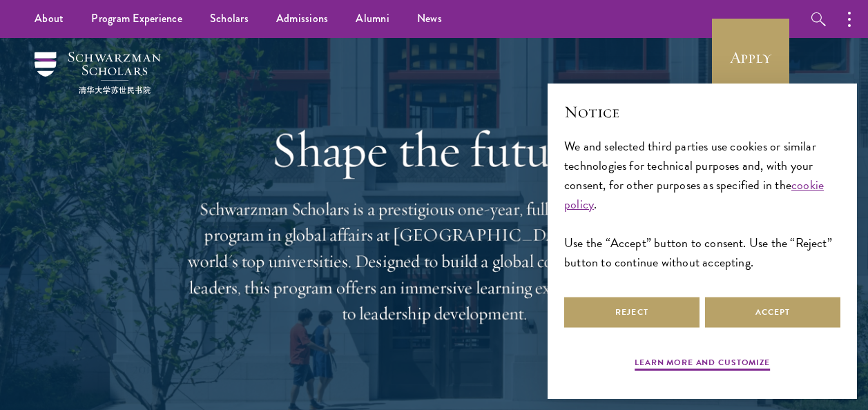  I want to click on h2: Notice, so click(702, 112).